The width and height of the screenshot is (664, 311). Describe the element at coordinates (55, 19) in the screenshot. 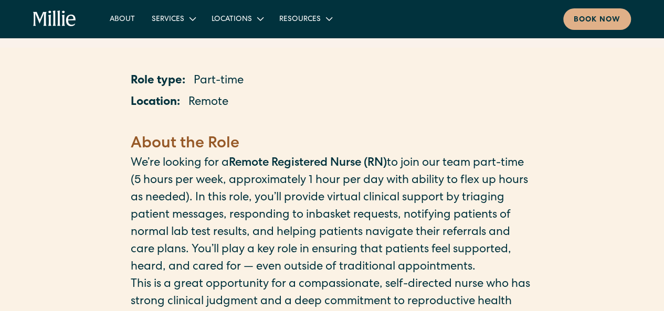

I see `a: home` at that location.